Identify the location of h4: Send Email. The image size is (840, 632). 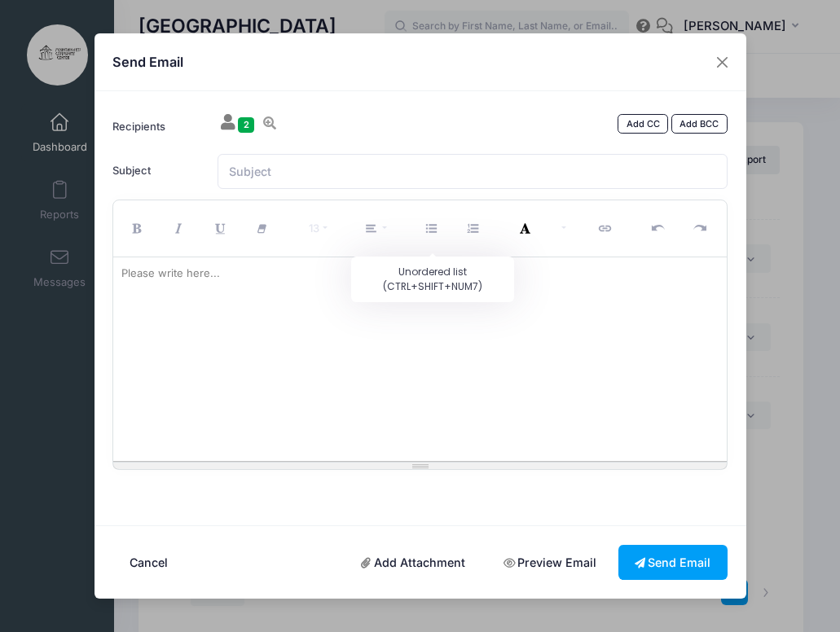
(148, 62).